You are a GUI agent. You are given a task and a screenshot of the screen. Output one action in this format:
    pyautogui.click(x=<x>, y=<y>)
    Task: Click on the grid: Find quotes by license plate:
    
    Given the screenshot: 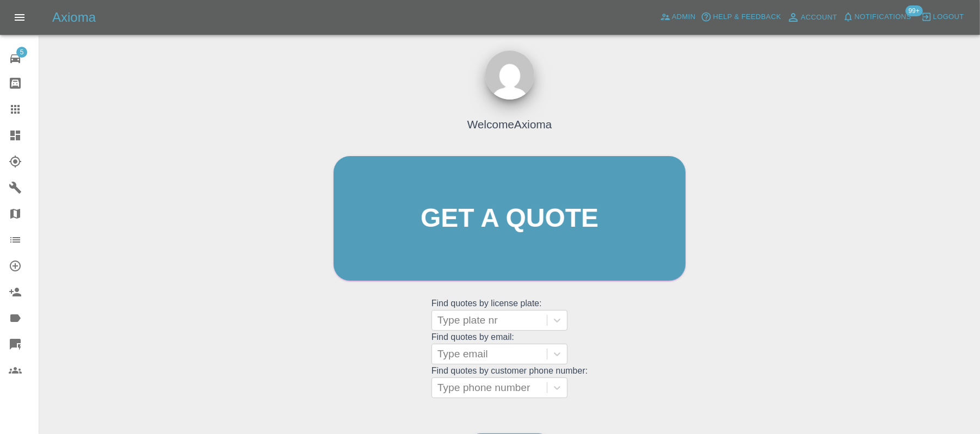 What is the action you would take?
    pyautogui.click(x=509, y=315)
    